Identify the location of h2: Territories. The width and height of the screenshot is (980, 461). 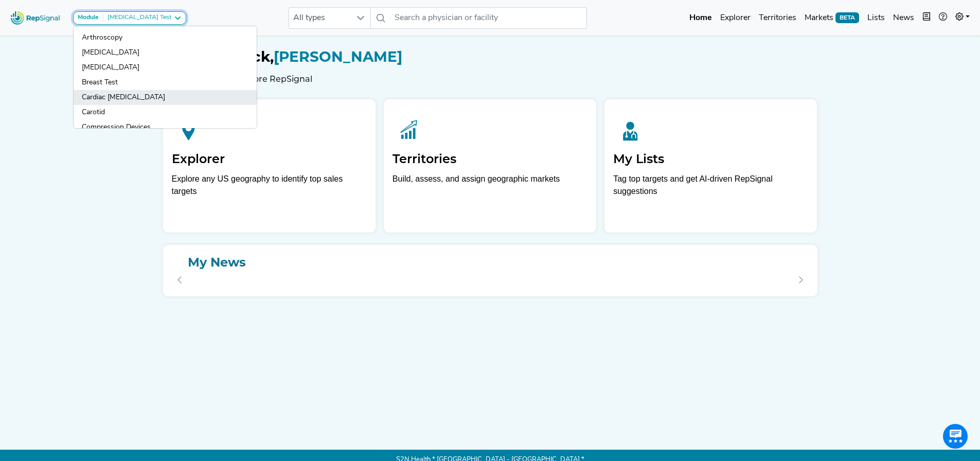
(490, 159).